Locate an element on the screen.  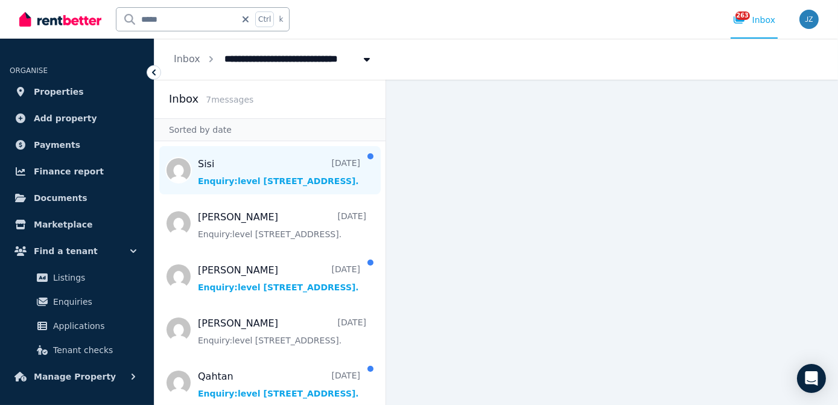
div: Inbox is located at coordinates (754, 20).